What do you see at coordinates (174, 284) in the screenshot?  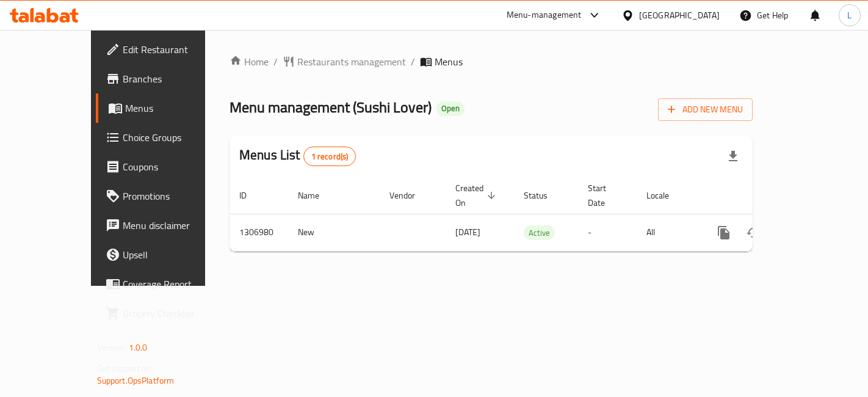 I see `span: Coverage Report` at bounding box center [174, 284].